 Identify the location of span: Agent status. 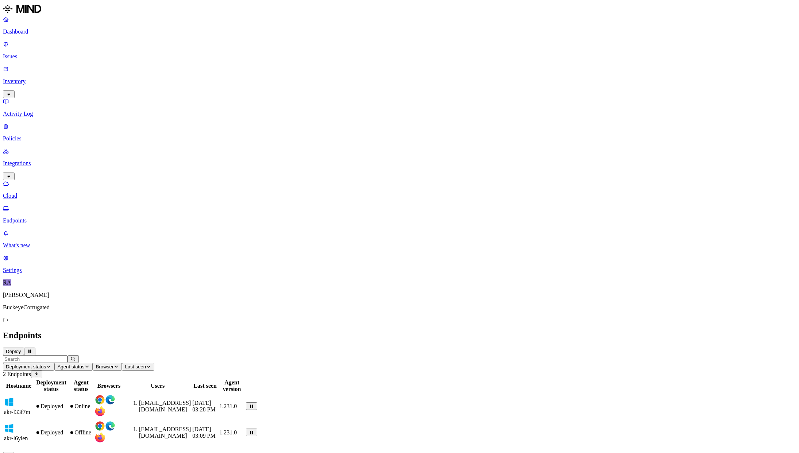
(71, 367).